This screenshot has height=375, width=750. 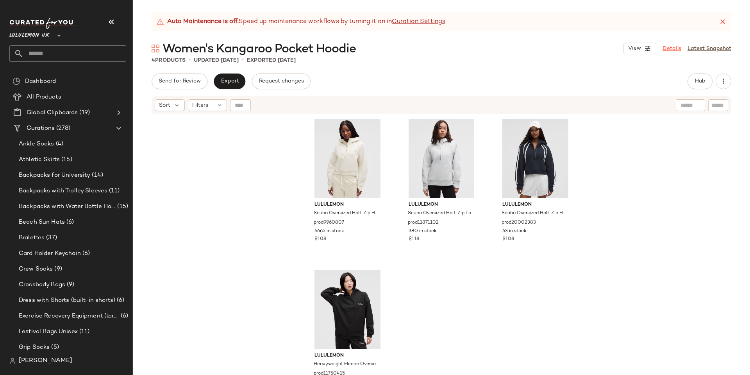 What do you see at coordinates (423, 223) in the screenshot?
I see `span: prod11871102` at bounding box center [423, 223].